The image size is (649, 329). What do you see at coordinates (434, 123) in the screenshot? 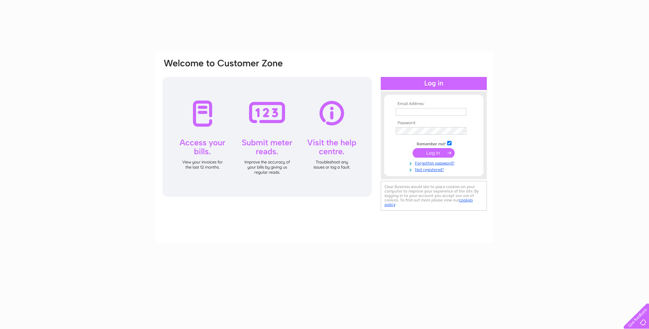
I see `th: Password:` at bounding box center [434, 123].